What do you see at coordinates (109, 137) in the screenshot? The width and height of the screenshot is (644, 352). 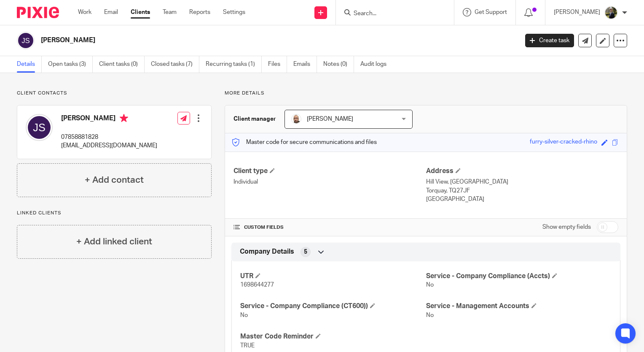 I see `p: 07858881828` at bounding box center [109, 137].